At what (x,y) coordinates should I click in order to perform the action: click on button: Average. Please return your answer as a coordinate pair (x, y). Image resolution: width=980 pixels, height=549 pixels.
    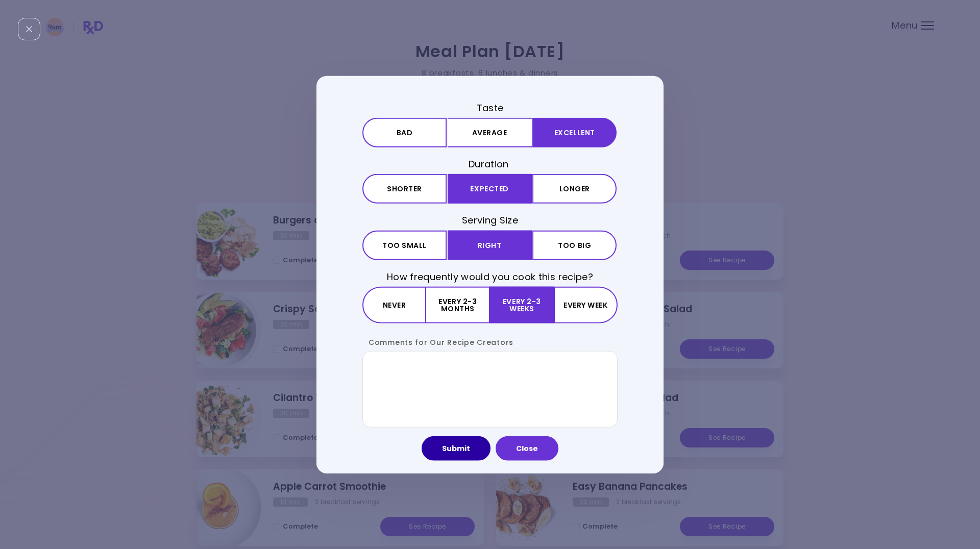
    Looking at the image, I should click on (490, 133).